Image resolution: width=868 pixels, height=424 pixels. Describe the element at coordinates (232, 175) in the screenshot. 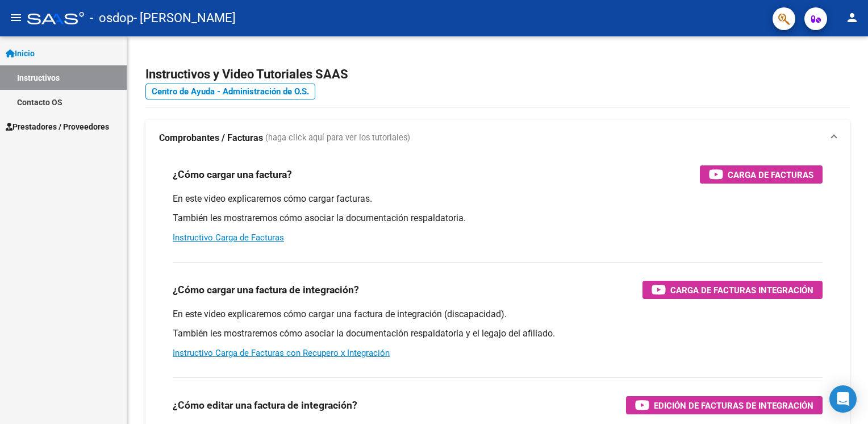

I see `h3: ¿Cómo cargar una factura?` at that location.